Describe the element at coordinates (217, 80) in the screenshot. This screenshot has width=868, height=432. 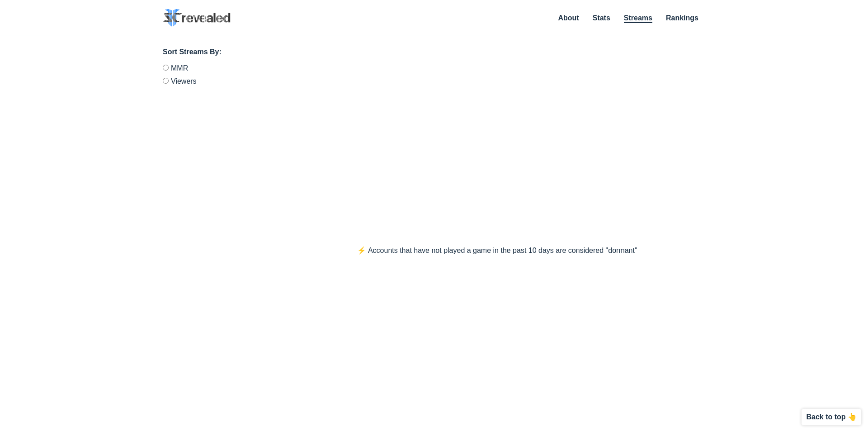
I see `label: Viewers` at that location.